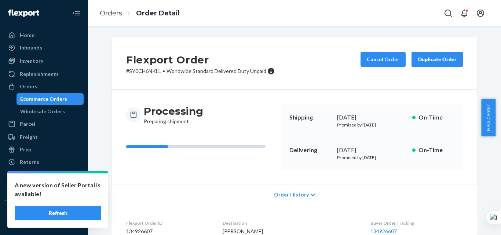 This screenshot has width=501, height=235. What do you see at coordinates (44, 137) in the screenshot?
I see `a: Freight` at bounding box center [44, 137].